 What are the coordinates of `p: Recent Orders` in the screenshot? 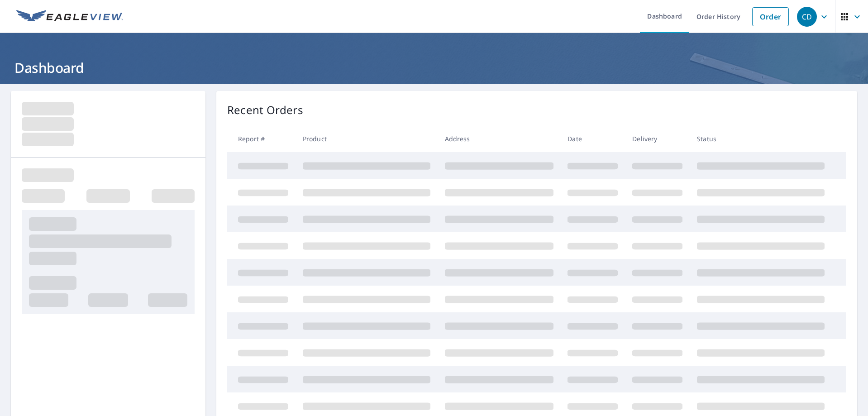 It's located at (265, 110).